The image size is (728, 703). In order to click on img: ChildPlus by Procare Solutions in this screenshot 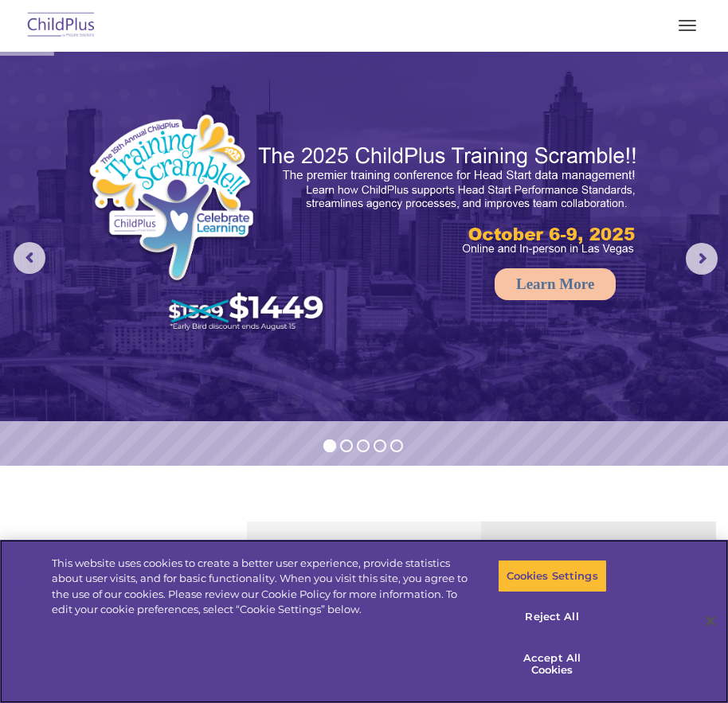, I will do `click(61, 26)`.